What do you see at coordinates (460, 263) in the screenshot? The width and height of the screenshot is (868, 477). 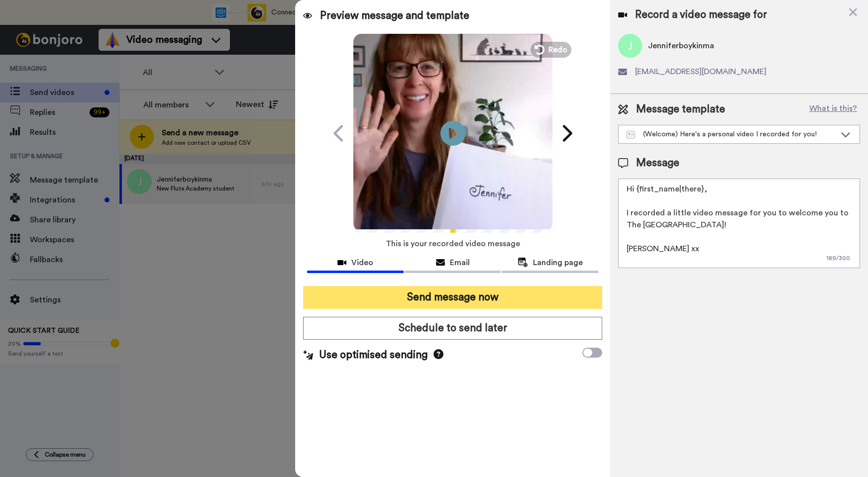 I see `span: Email` at bounding box center [460, 263].